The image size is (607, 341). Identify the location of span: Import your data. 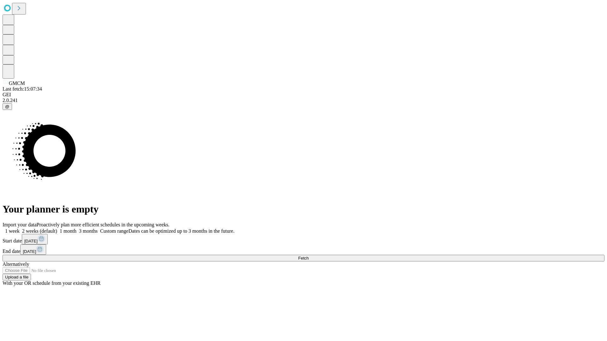
(20, 225).